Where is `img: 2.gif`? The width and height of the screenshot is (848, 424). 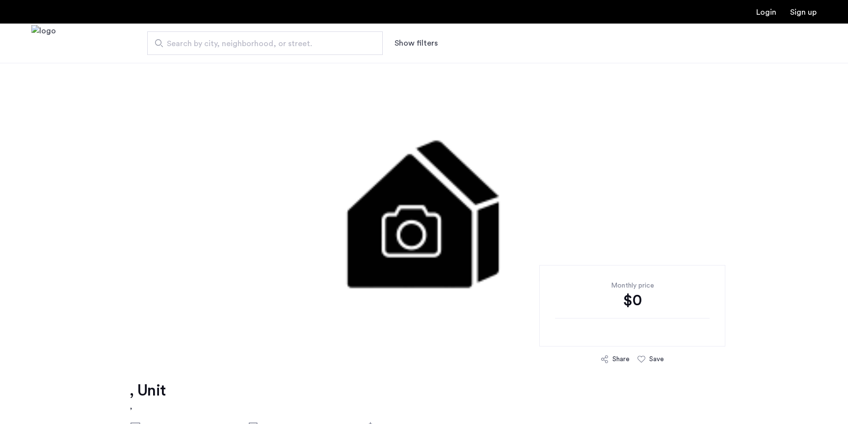
img: 2.gif is located at coordinates (424, 210).